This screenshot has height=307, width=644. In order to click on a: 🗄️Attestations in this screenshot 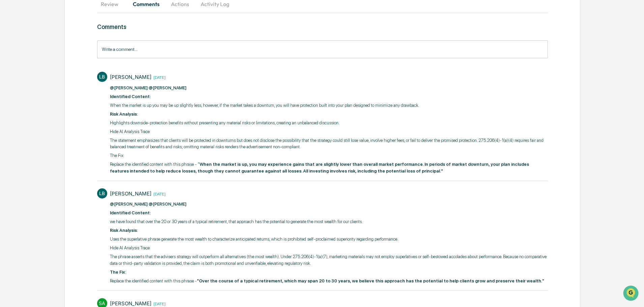, I will do `click(66, 89)`.